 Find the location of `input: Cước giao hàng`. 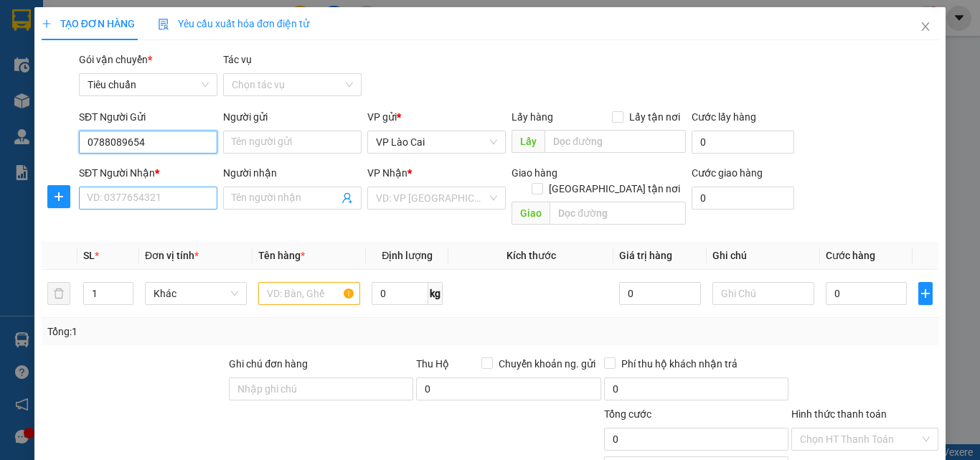

input: Cước giao hàng is located at coordinates (742, 198).